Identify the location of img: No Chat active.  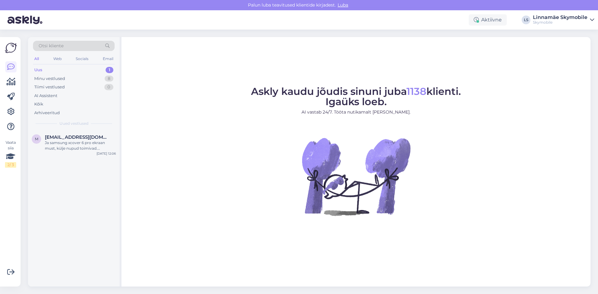
(356, 176).